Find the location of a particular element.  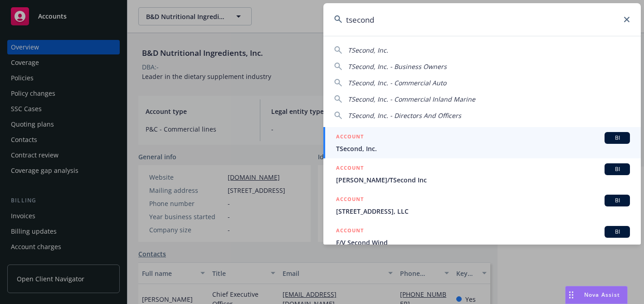

a: ACCOUNTBITSecond, Inc. is located at coordinates (483, 143).